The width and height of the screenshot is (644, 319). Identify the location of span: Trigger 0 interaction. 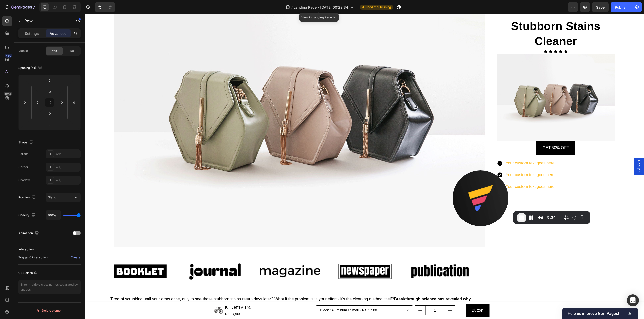
(33, 258).